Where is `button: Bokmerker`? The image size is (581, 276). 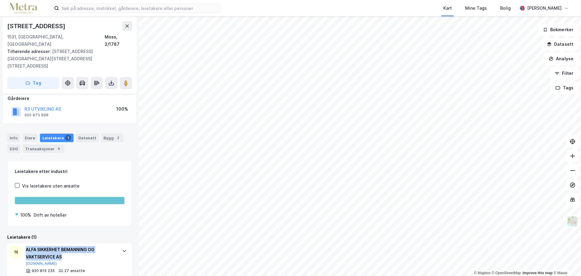 button: Bokmerker is located at coordinates (558, 30).